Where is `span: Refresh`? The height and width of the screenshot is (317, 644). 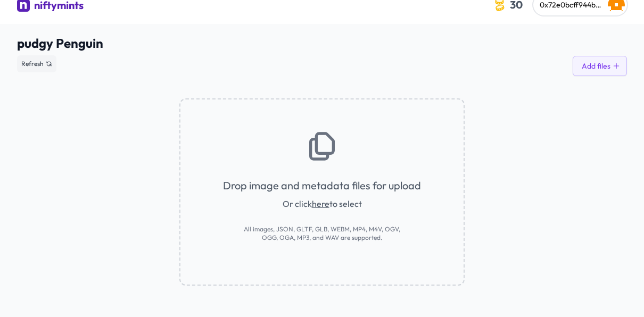
span: Refresh is located at coordinates (33, 64).